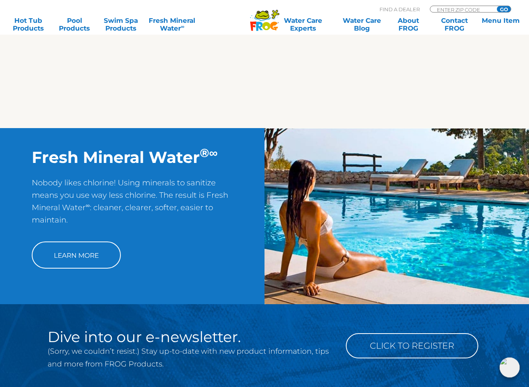 The image size is (529, 387). Describe the element at coordinates (462, 9) in the screenshot. I see `input: Zip Code Form` at that location.